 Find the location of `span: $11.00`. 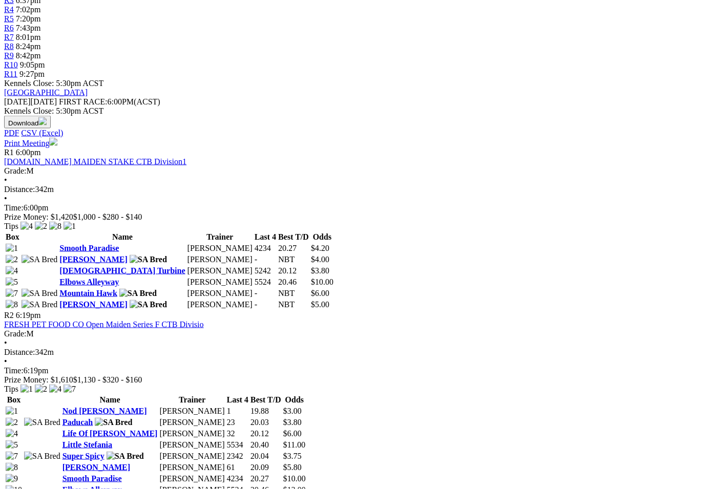

span: $11.00 is located at coordinates (294, 444).